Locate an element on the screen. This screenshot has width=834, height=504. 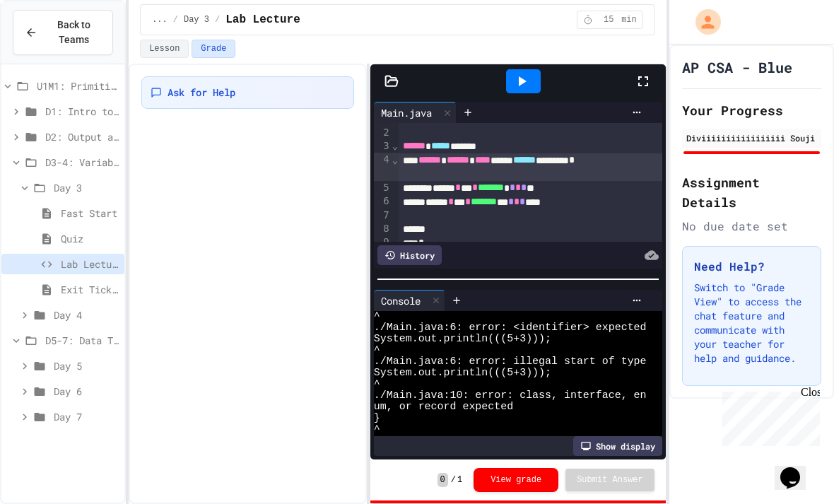
div: 2 is located at coordinates (383, 132).